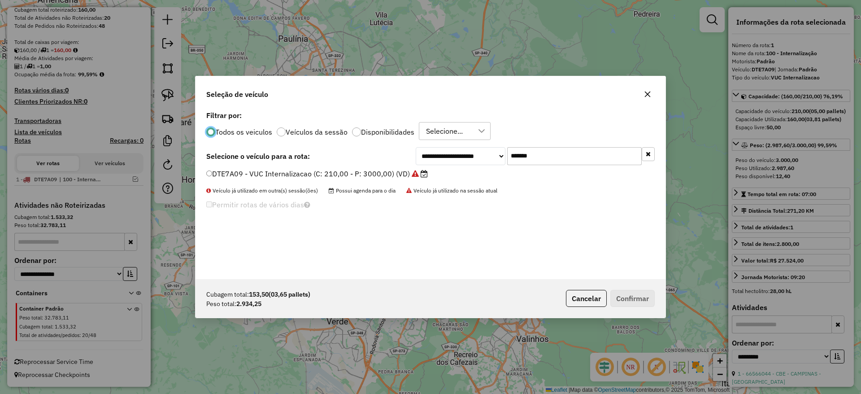 Image resolution: width=861 pixels, height=394 pixels. I want to click on input: Permitir rotas de vários dias, so click(209, 204).